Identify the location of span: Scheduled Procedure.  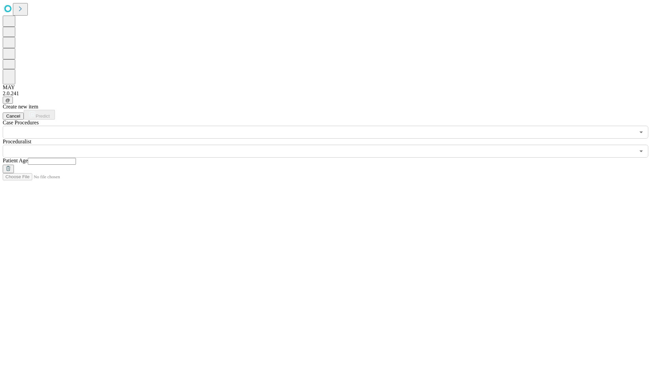
(21, 122).